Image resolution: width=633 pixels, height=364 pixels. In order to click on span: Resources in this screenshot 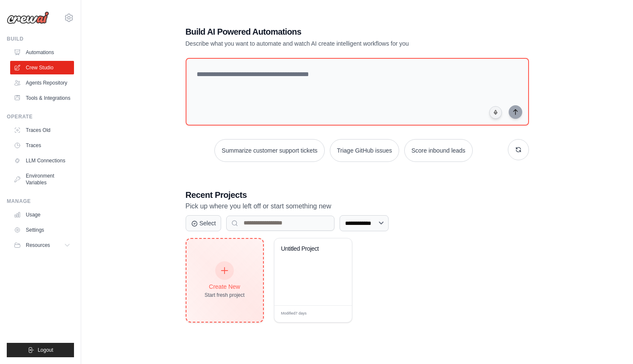, I will do `click(38, 245)`.